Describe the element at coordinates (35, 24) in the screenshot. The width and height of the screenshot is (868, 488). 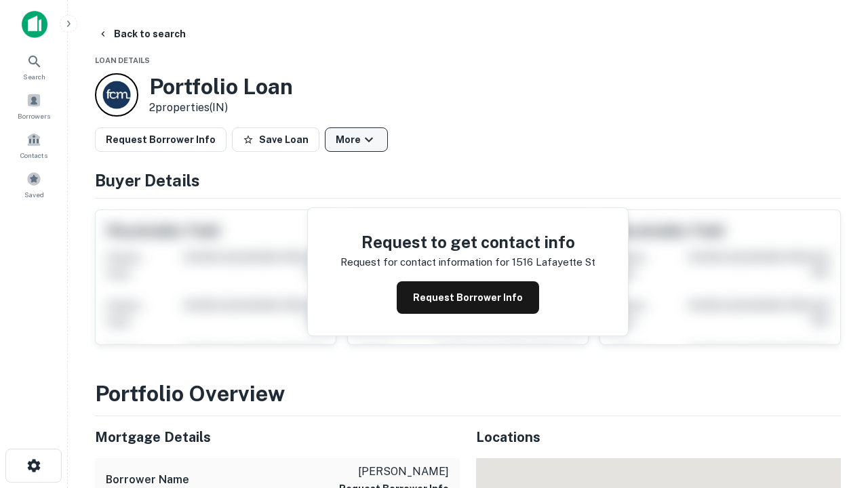
I see `img: capitalize-icon.png` at that location.